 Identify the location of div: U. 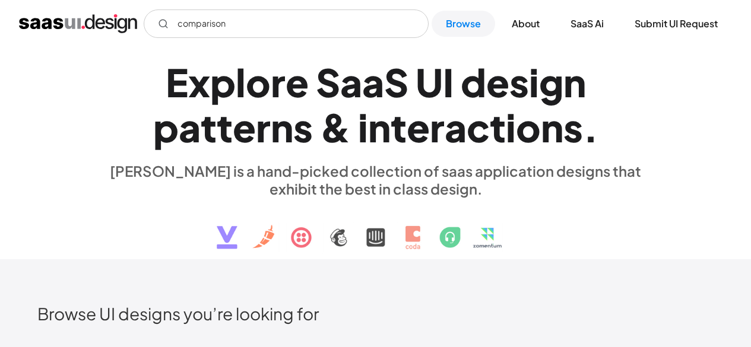
(429, 82).